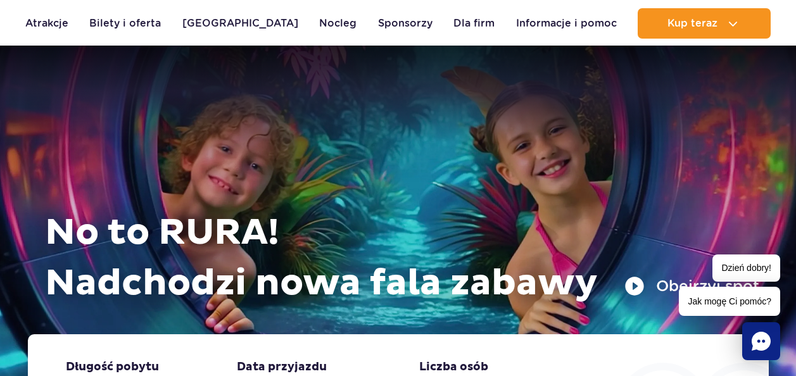 This screenshot has width=796, height=376. What do you see at coordinates (405, 23) in the screenshot?
I see `a: Sponsorzy` at bounding box center [405, 23].